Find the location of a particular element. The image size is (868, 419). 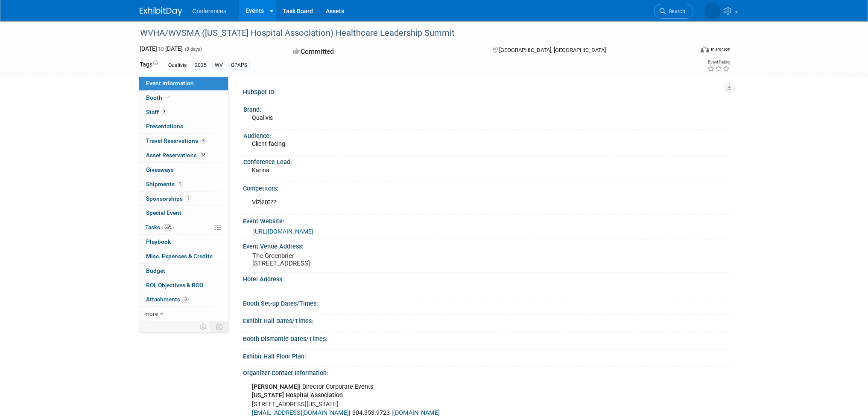

img: Format-Inperson.png is located at coordinates (705, 49).